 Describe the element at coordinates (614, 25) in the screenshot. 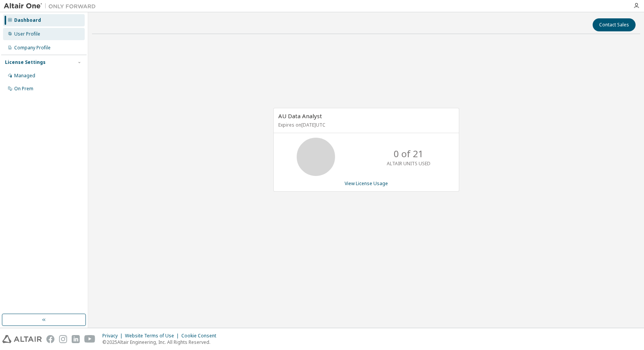

I see `button: Contact Sales` at that location.